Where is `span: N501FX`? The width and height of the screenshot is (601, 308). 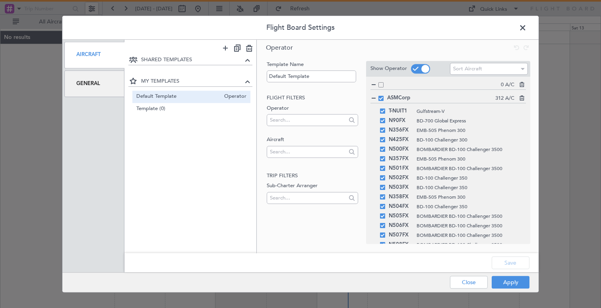 span: N501FX is located at coordinates (400, 168).